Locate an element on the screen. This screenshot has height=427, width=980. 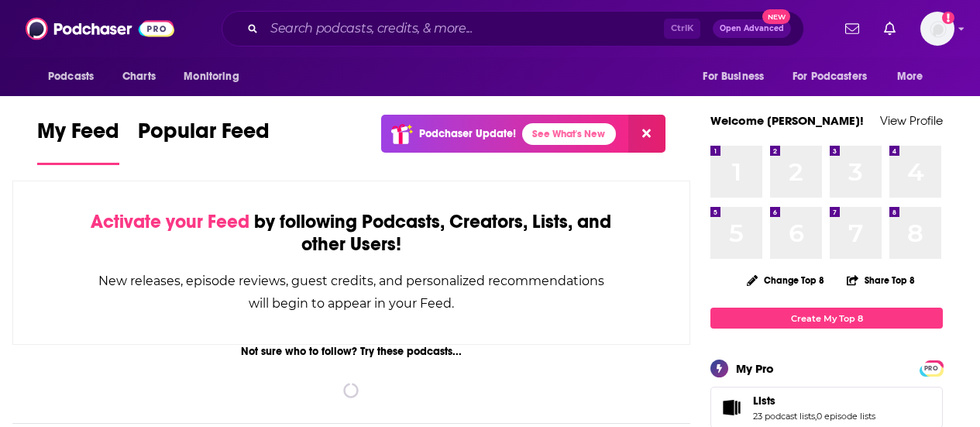
a: Create My Top 8 is located at coordinates (827, 318).